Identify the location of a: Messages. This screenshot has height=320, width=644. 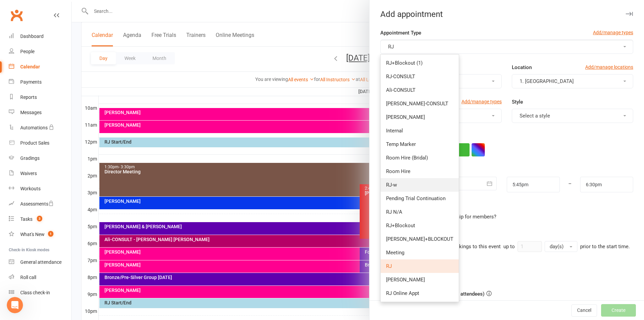
(40, 112).